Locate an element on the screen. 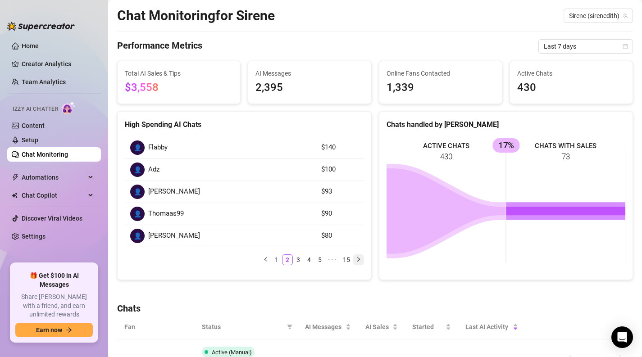 The width and height of the screenshot is (642, 357). span: Automations is located at coordinates (54, 178).